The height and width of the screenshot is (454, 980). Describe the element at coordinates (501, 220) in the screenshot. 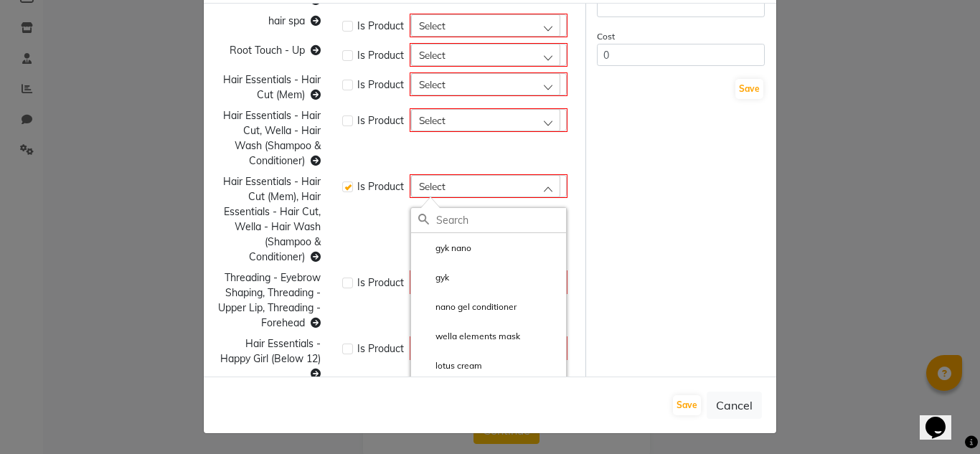

I see `input: Search` at that location.